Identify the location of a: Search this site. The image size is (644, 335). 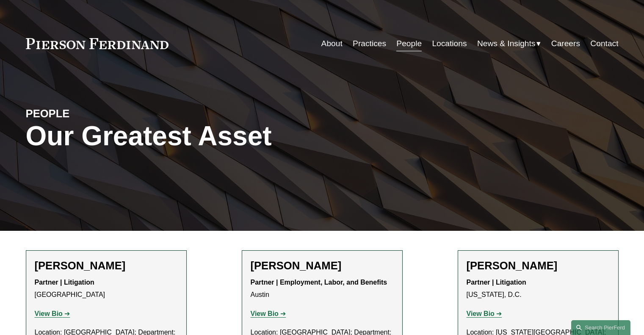
(601, 327).